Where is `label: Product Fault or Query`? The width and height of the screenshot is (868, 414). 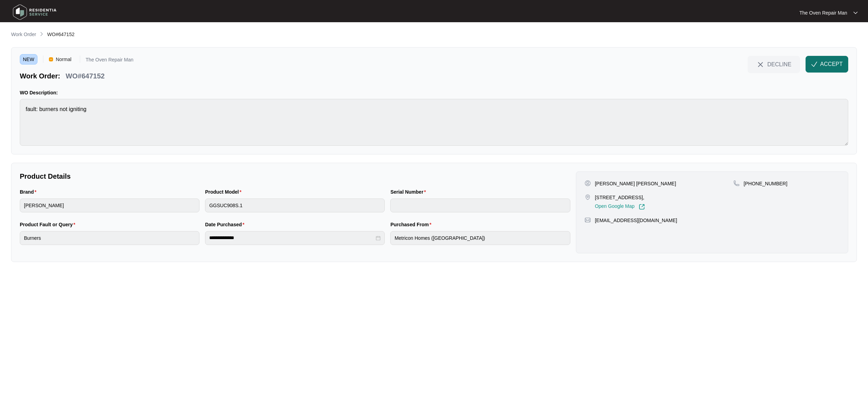 label: Product Fault or Query is located at coordinates (49, 224).